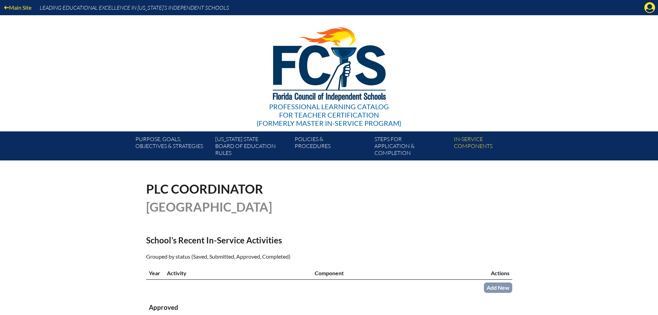 This screenshot has height=315, width=658. What do you see at coordinates (329, 307) in the screenshot?
I see `h3: Approved` at bounding box center [329, 307].